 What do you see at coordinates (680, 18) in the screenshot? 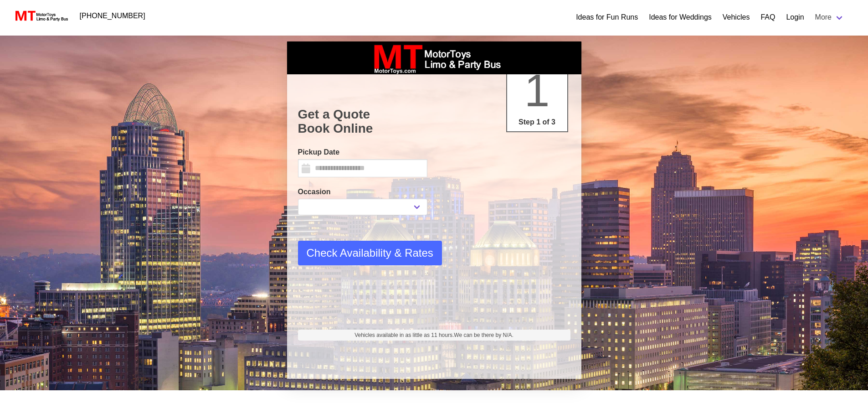
I see `a: Ideas for Weddings` at bounding box center [680, 18].